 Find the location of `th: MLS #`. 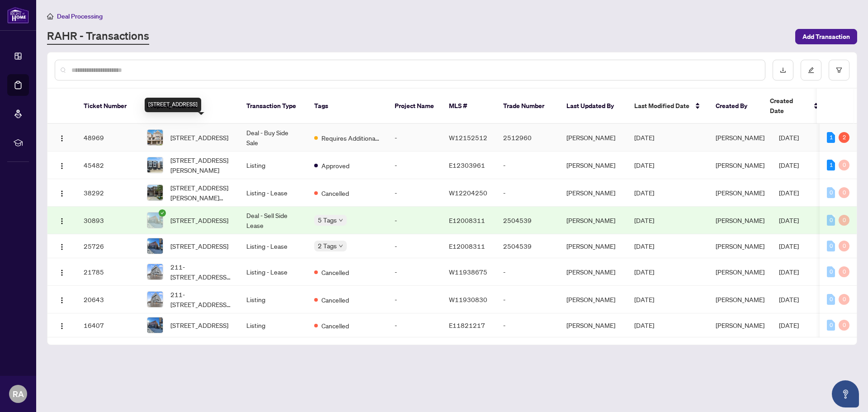

th: MLS # is located at coordinates (469, 106).